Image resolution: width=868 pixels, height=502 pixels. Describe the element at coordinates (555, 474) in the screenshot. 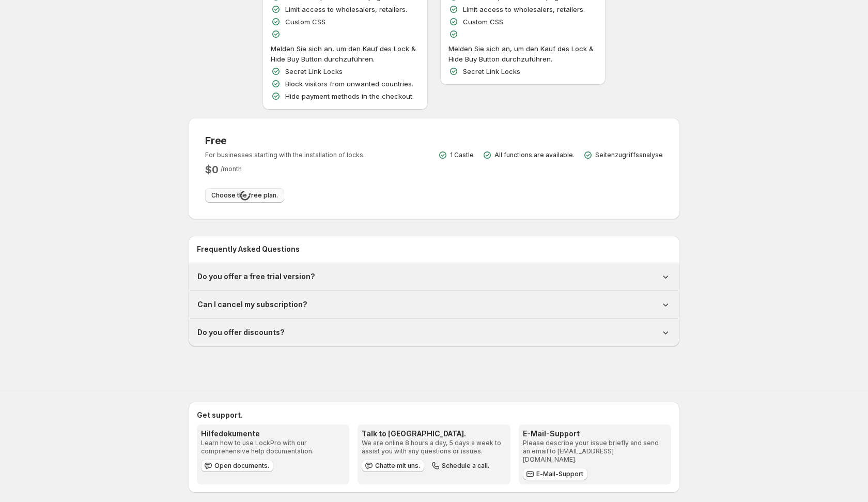

I see `a: E-Mail-Support` at that location.